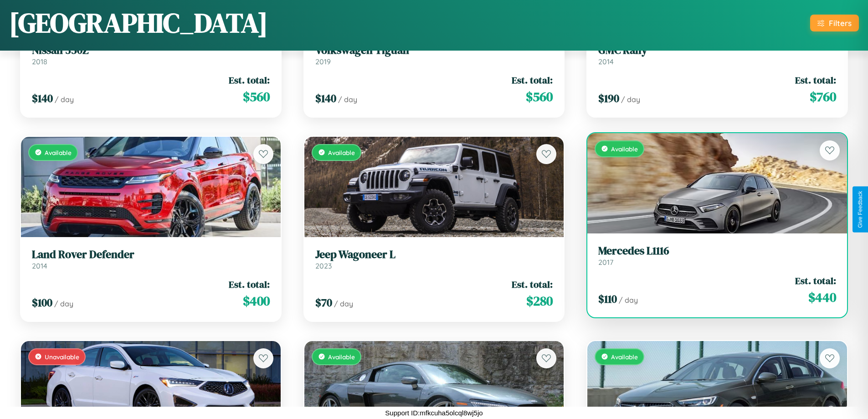 This screenshot has height=419, width=868. I want to click on h3: Nissan 350Z, so click(151, 50).